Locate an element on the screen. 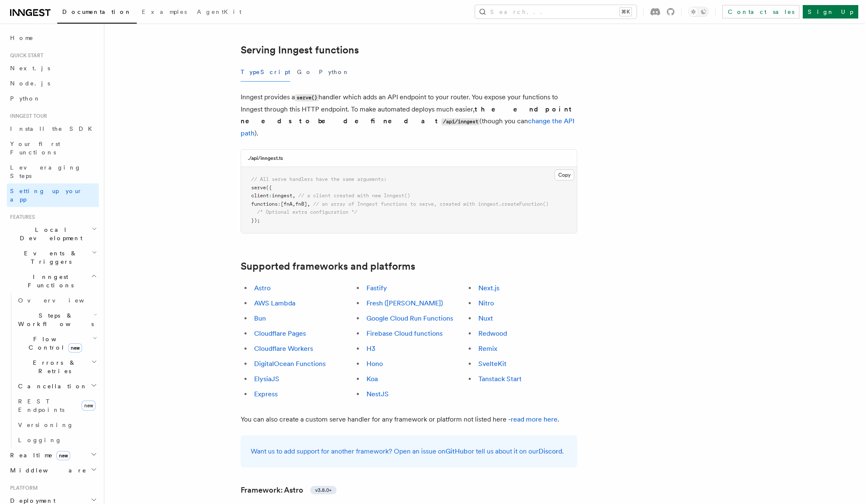  a: Hono is located at coordinates (374, 364).